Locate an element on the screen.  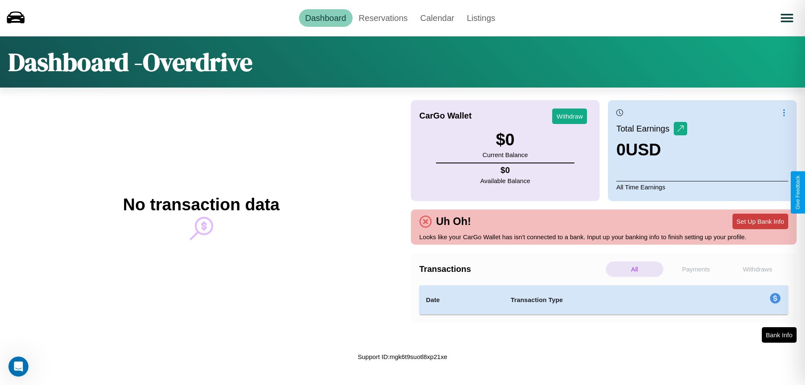
a: Calendar is located at coordinates (437, 18).